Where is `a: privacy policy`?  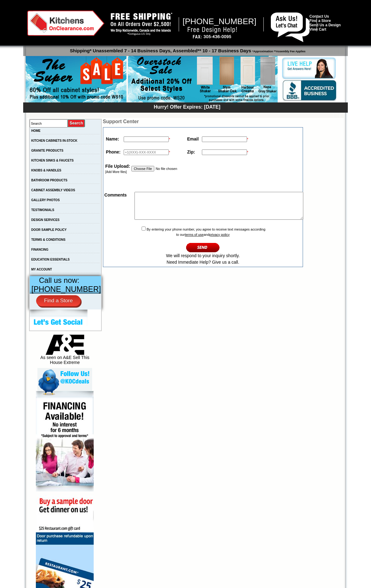 a: privacy policy is located at coordinates (220, 235).